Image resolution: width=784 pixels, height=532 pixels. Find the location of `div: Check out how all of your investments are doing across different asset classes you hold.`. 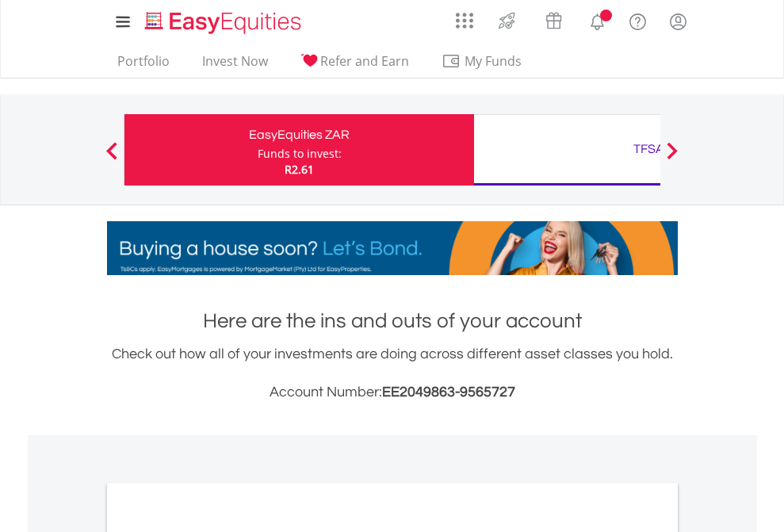

div: Check out how all of your investments are doing across different asset classes you hold. is located at coordinates (392, 373).